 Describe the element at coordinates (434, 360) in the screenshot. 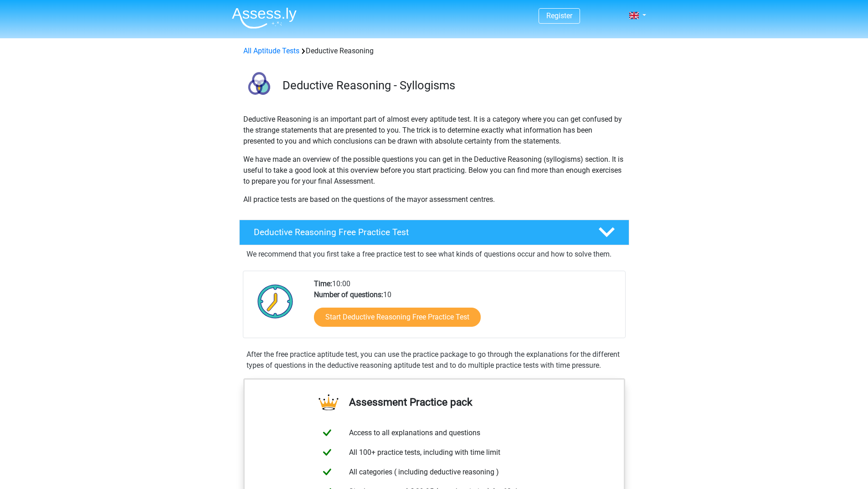

I see `div: After the free practice aptitude test, you can use the practice package to go through the explana...` at that location.